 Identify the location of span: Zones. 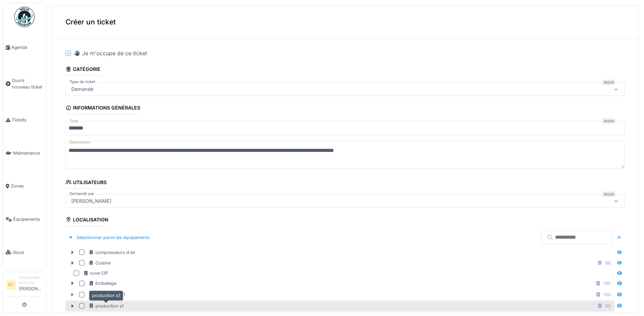
(27, 186).